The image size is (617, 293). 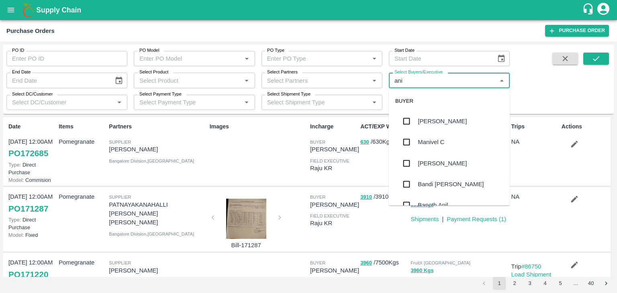 What do you see at coordinates (154, 72) in the screenshot?
I see `label: Select Product` at bounding box center [154, 72].